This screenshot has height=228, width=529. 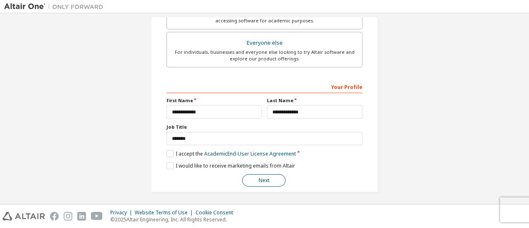 I want to click on button: Next, so click(x=264, y=180).